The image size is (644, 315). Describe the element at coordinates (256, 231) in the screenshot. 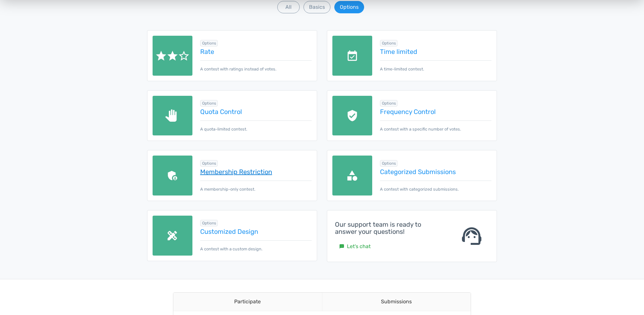

I see `a: Customized Design` at that location.